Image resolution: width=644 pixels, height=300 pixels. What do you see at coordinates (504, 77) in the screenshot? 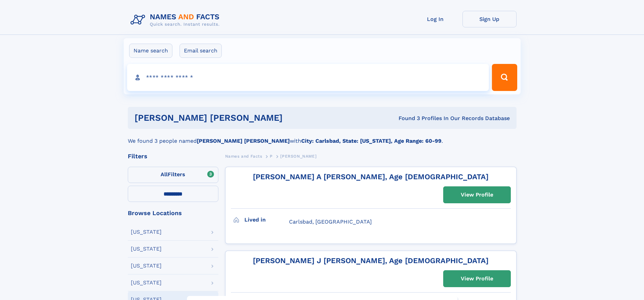
I see `button: Search Button` at bounding box center [504, 77].